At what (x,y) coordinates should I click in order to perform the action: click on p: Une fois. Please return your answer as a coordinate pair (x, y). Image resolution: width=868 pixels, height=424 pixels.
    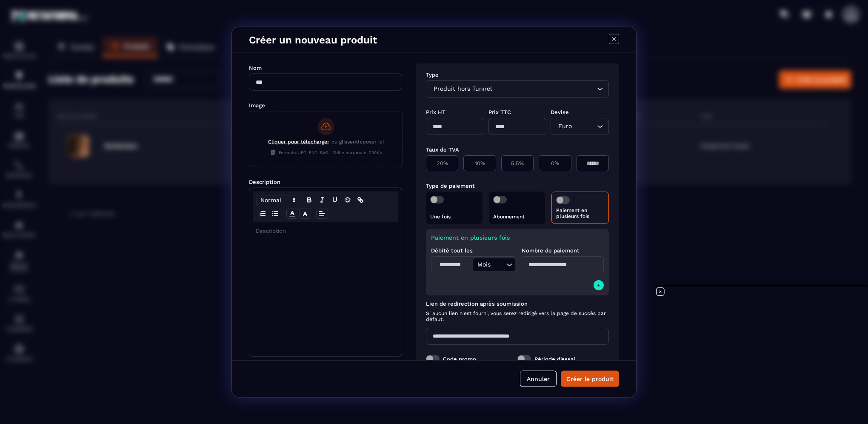
    Looking at the image, I should click on (454, 217).